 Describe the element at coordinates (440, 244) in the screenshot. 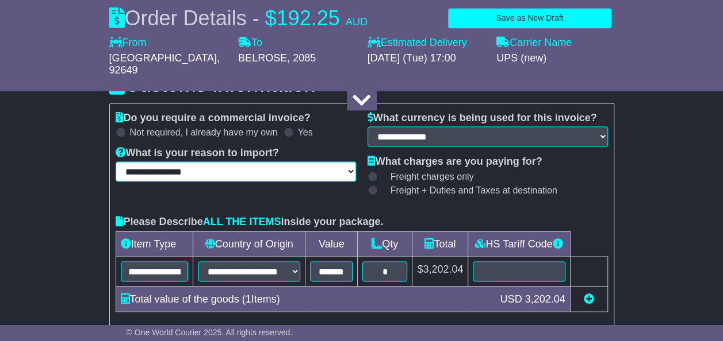

I see `td: Total` at that location.